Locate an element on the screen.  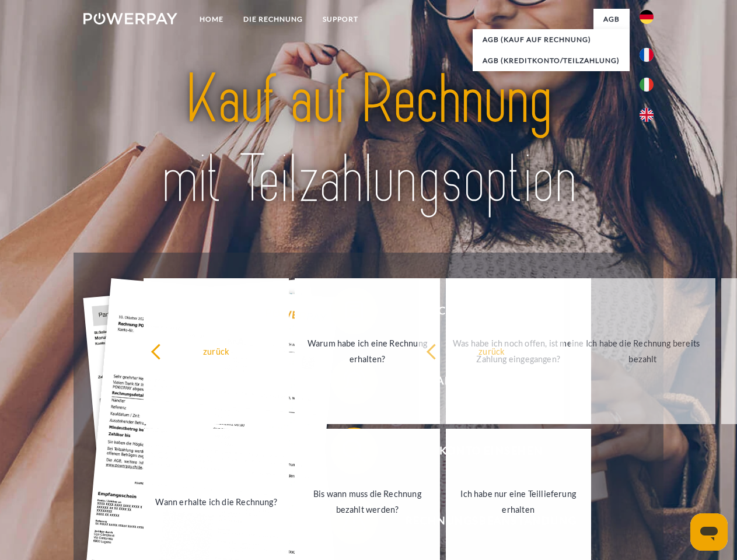
div: Ich habe die Rechnung bereits bezahlt is located at coordinates (642, 351).